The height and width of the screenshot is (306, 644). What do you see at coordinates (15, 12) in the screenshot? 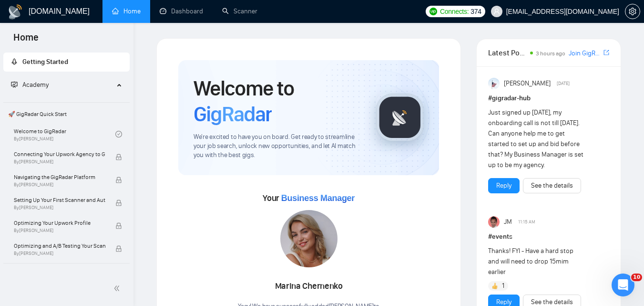
I see `img: logo` at bounding box center [15, 12].